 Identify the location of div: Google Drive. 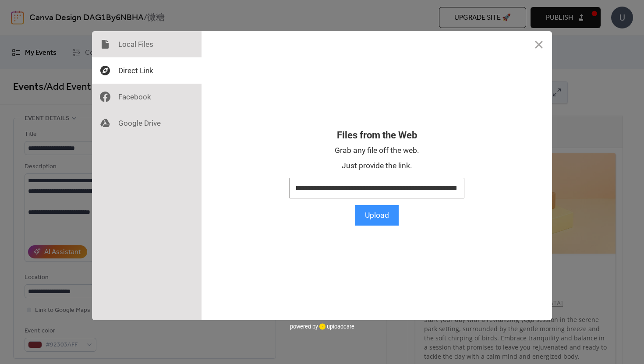
(147, 123).